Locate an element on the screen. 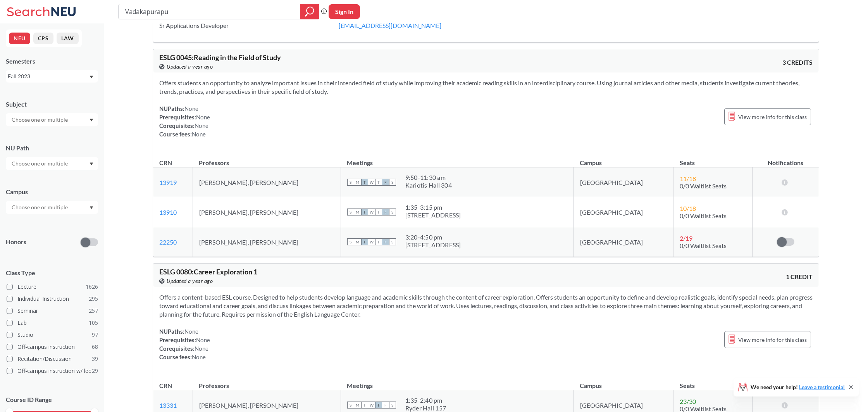 The height and width of the screenshot is (412, 868). a: 13331 is located at coordinates (168, 405).